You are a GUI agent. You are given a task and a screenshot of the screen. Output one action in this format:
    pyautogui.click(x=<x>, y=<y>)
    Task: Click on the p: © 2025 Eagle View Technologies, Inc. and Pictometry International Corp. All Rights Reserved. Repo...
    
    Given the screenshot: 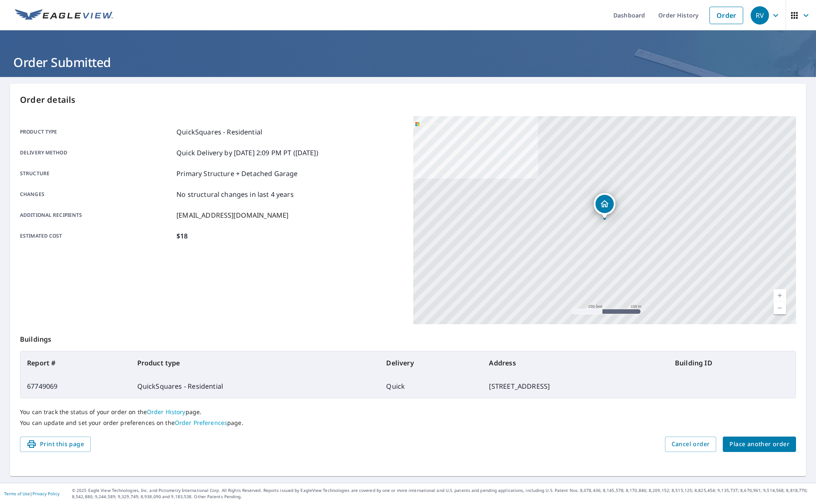 What is the action you would take?
    pyautogui.click(x=442, y=494)
    